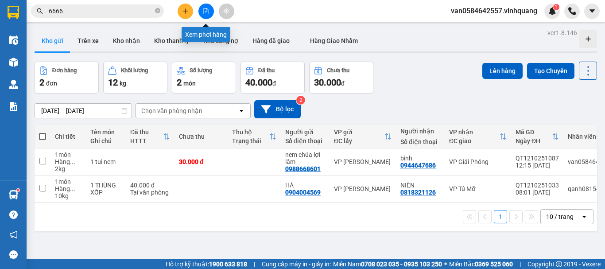 The image size is (605, 269). Describe the element at coordinates (334, 41) in the screenshot. I see `span: Hàng Giao Nhầm` at that location.